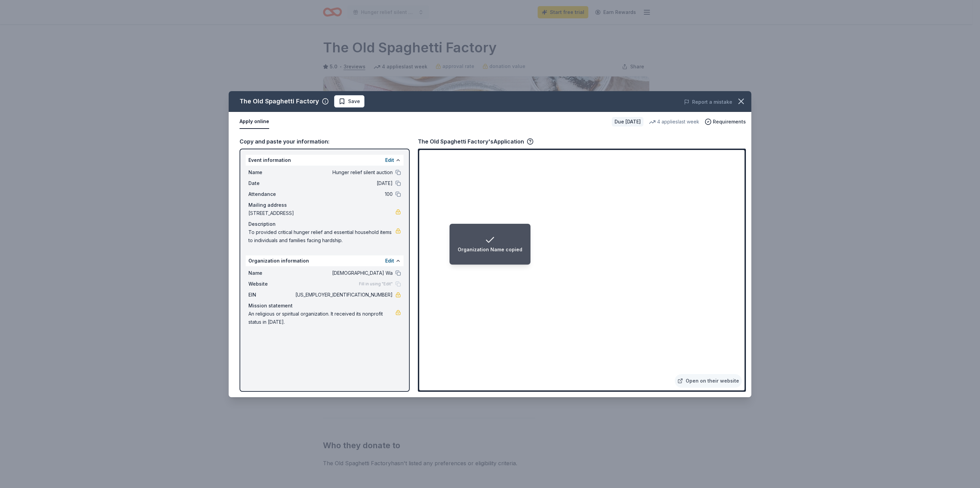  What do you see at coordinates (343, 172) in the screenshot?
I see `span: Hunger relief silent auction` at bounding box center [343, 172].